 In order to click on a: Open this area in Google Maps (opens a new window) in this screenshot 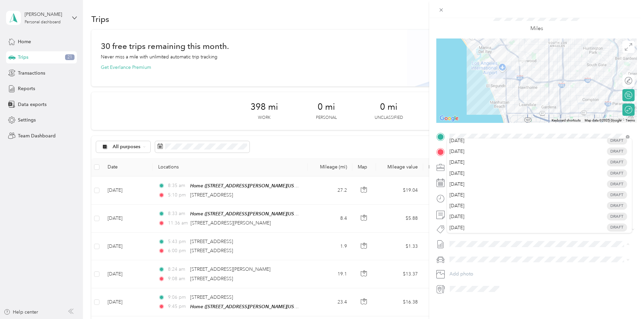, I will do `click(449, 119)`.